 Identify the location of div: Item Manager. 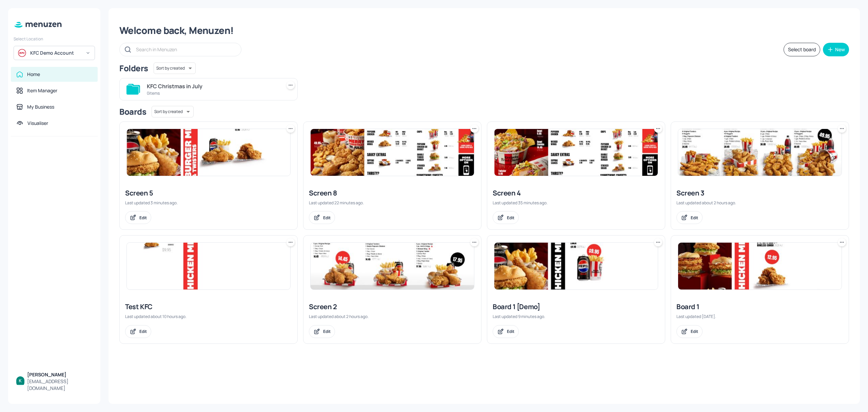
(42, 91).